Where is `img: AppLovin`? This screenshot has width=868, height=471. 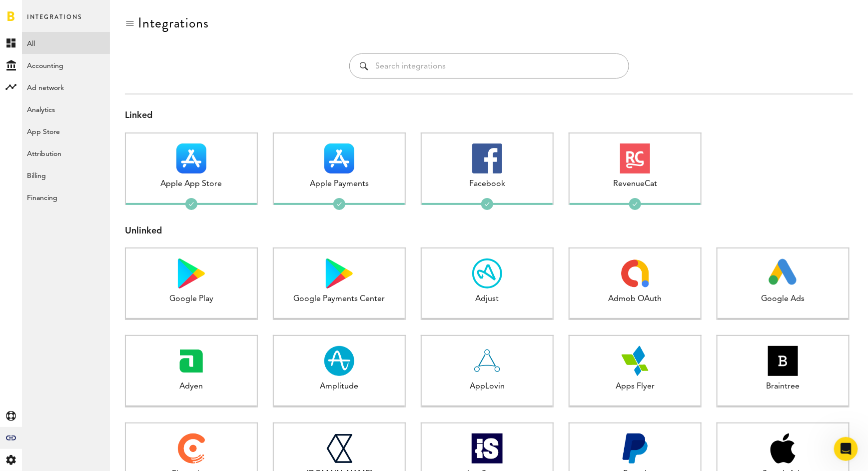 img: AppLovin is located at coordinates (487, 361).